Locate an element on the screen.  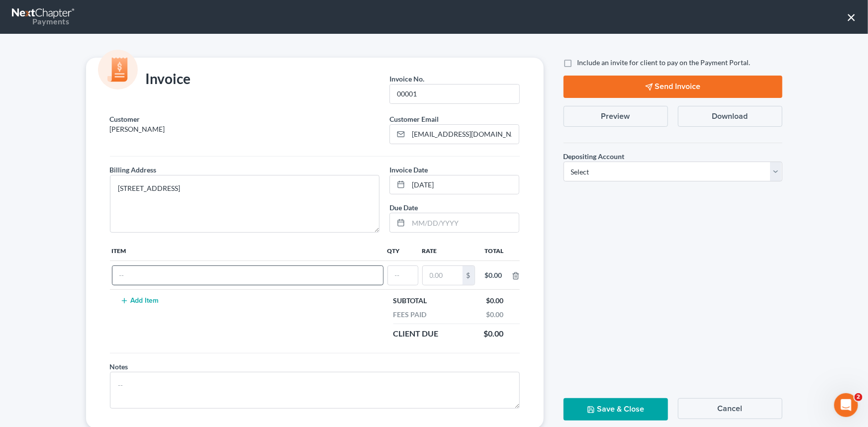
label: Customer is located at coordinates (125, 119).